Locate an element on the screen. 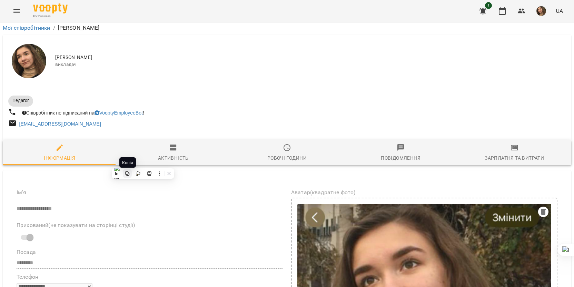 The height and width of the screenshot is (287, 574). div: Повідомлення is located at coordinates (401, 158).